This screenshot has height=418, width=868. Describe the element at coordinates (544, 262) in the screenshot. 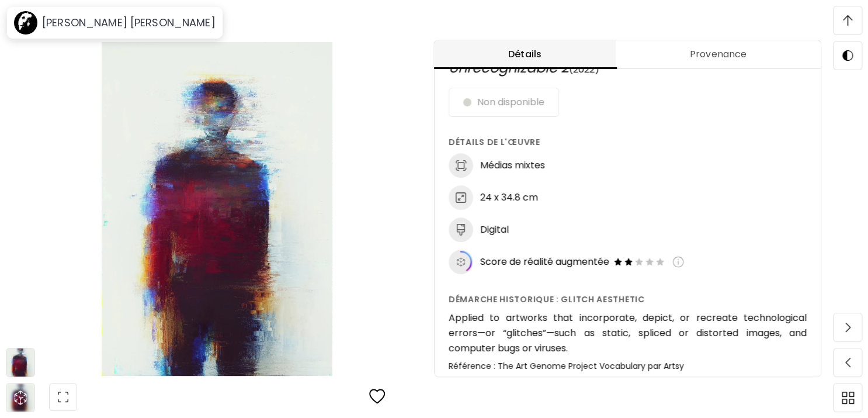

I see `span: Score de réalité augmentée` at that location.